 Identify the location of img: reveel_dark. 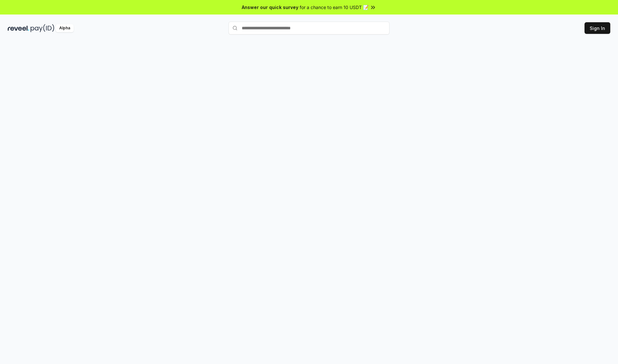
(18, 28).